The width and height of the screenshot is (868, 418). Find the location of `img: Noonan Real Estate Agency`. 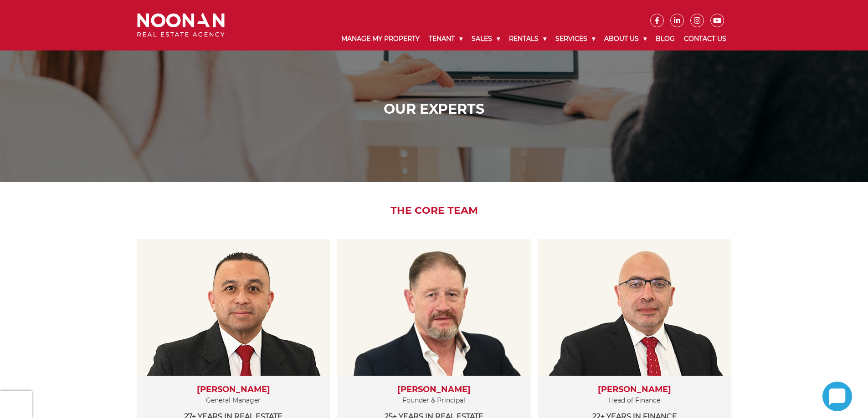

img: Noonan Real Estate Agency is located at coordinates (181, 25).